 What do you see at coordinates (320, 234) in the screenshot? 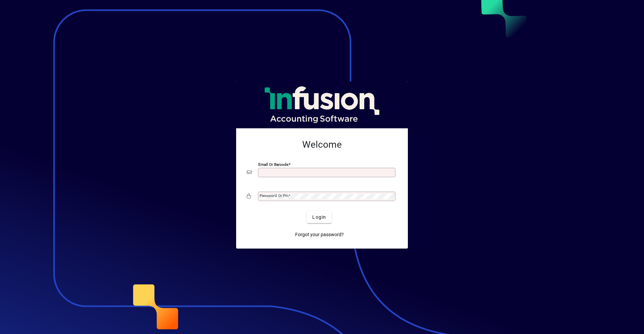
I see `a: Forgot your password?` at bounding box center [320, 234].